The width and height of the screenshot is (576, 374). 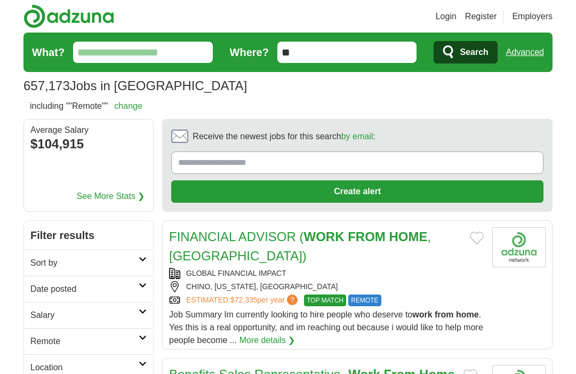 I want to click on span: TOP MATCH, so click(x=325, y=300).